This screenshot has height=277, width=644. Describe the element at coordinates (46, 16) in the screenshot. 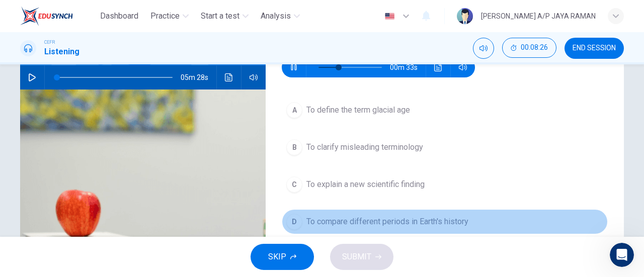

I see `img: EduSynch logo` at that location.